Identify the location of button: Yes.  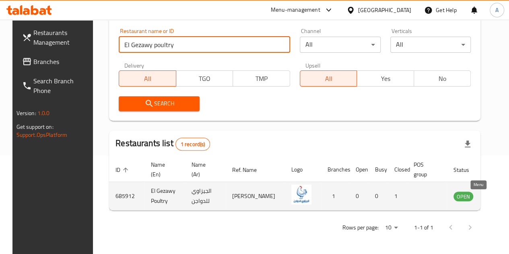
(385, 79).